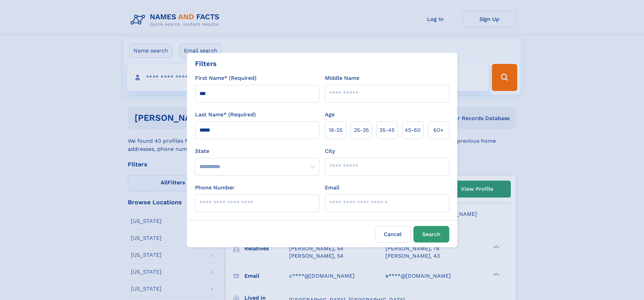 This screenshot has width=644, height=300. What do you see at coordinates (330, 151) in the screenshot?
I see `label: City` at bounding box center [330, 151].